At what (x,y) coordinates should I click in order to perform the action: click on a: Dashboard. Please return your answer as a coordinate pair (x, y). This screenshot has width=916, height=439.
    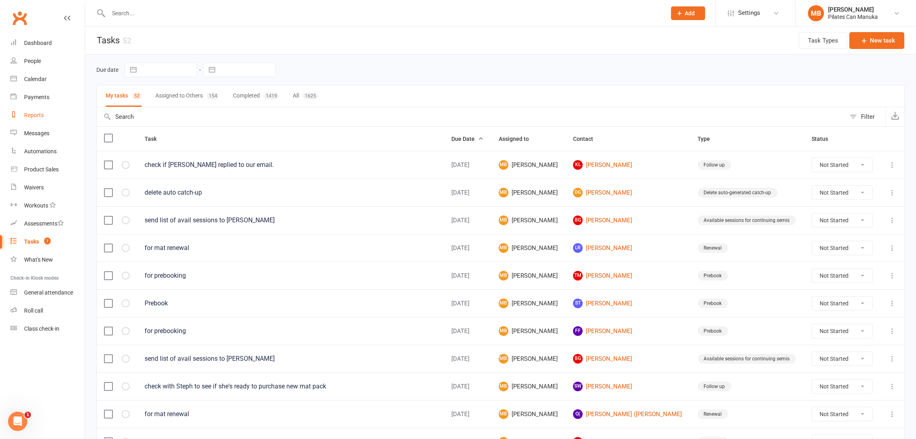
    Looking at the image, I should click on (47, 43).